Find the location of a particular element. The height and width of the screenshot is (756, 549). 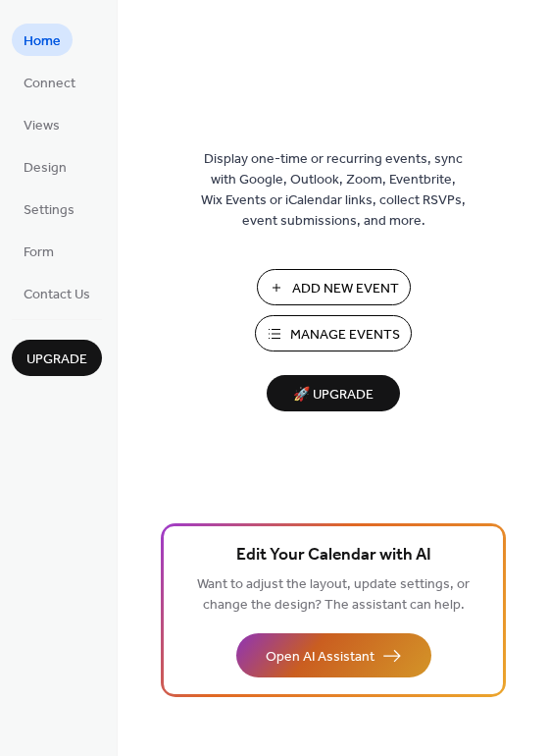

span: Manage Events is located at coordinates (346, 335).